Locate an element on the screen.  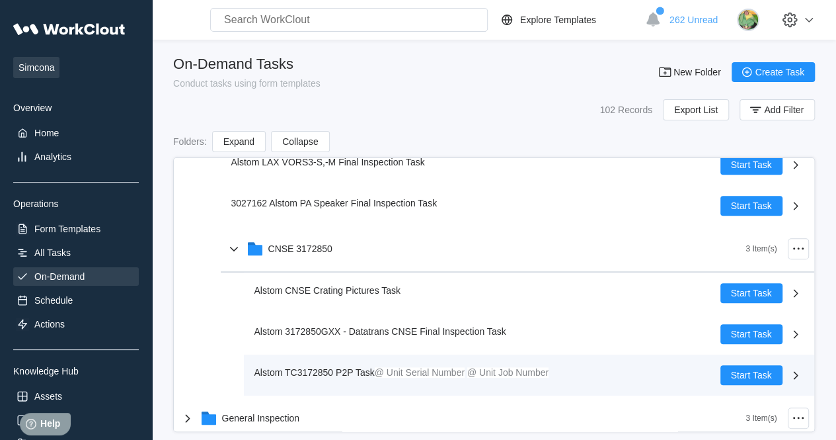
a: Alstom TC3172850 P2P Task@ Unit Serial Number@ Unit Job NumberStart Task is located at coordinates (529, 375).